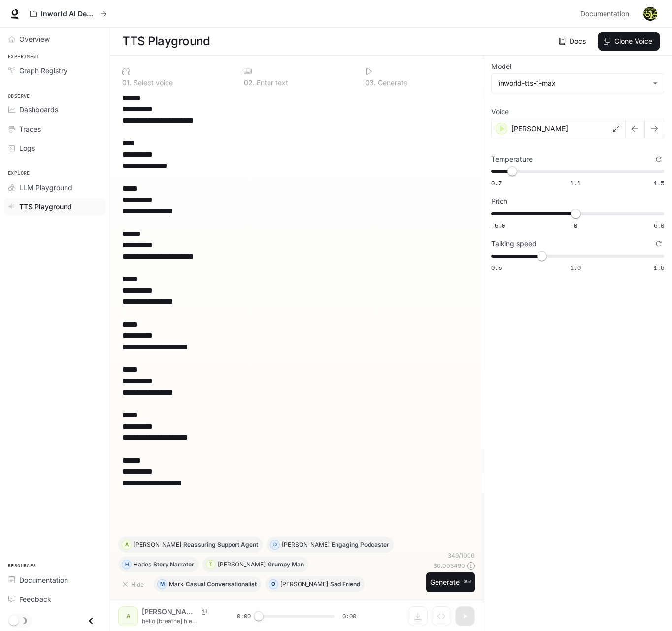  I want to click on h1: TTS Playground, so click(166, 42).